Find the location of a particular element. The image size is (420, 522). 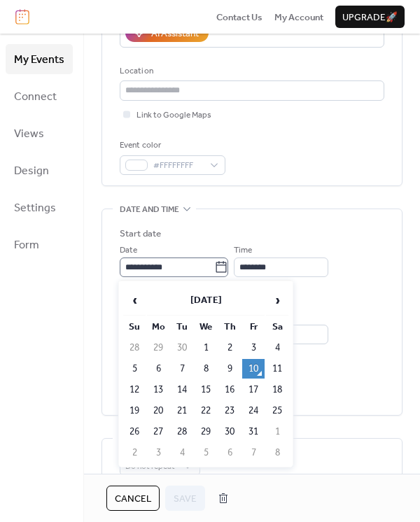

td: 17 is located at coordinates (253, 390).